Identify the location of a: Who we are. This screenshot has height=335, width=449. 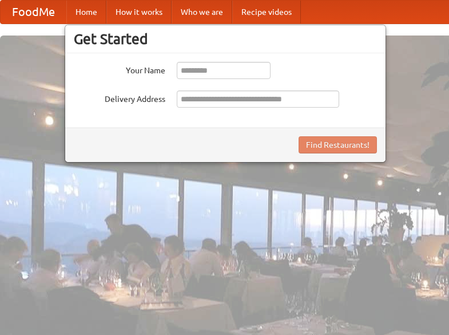
(202, 12).